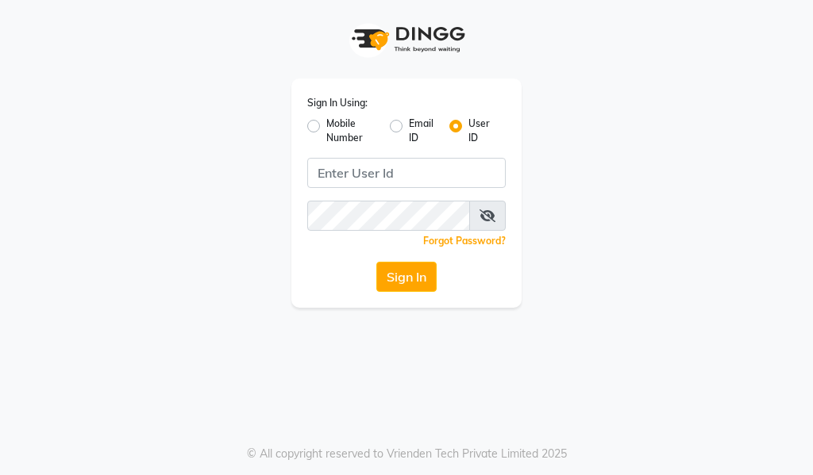 Image resolution: width=813 pixels, height=475 pixels. Describe the element at coordinates (422, 131) in the screenshot. I see `label: Email ID` at that location.